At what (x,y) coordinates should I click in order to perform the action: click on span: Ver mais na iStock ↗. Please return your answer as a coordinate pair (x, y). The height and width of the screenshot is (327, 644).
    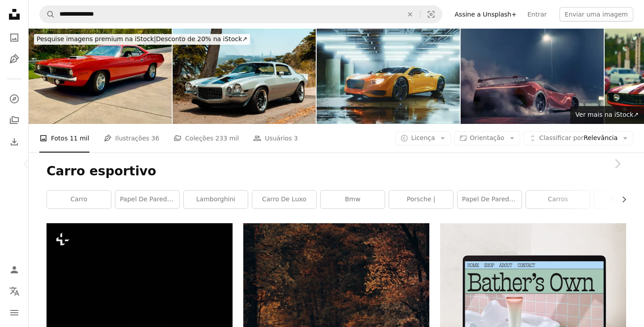
    Looking at the image, I should click on (607, 114).